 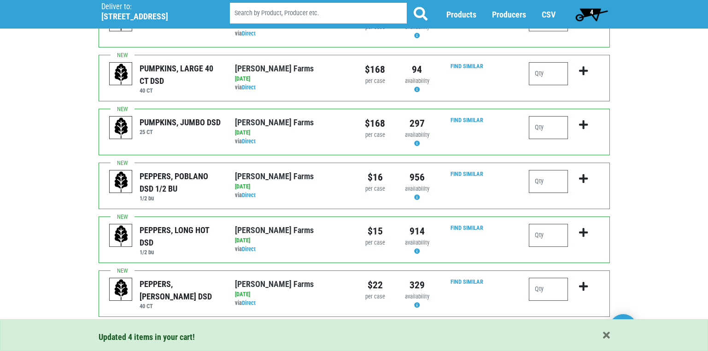 I want to click on div: PEPPERS, POBLANO DSD 1/2 BU, so click(x=180, y=182).